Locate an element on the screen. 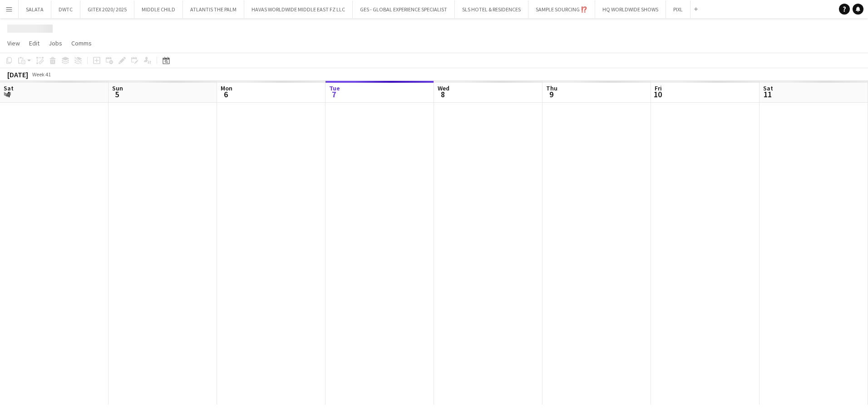 This screenshot has height=420, width=868. button: PIXL is located at coordinates (678, 9).